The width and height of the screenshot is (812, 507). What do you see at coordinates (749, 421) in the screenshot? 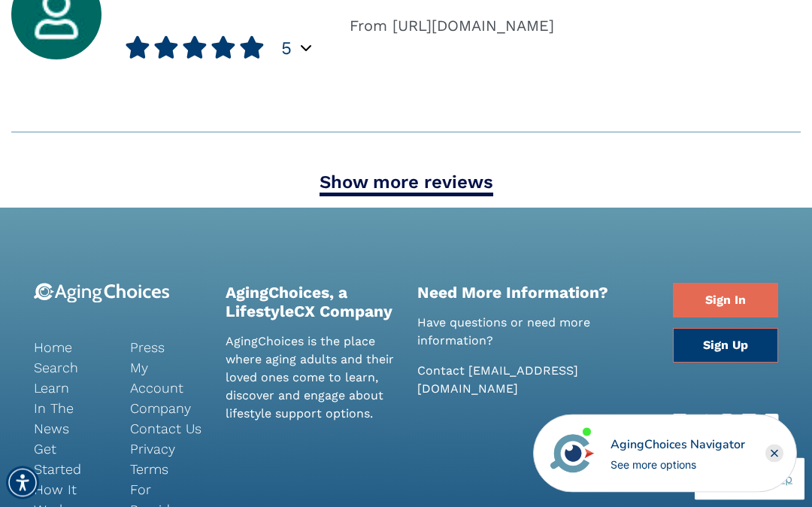
I see `a: LinkedIn` at bounding box center [749, 421].